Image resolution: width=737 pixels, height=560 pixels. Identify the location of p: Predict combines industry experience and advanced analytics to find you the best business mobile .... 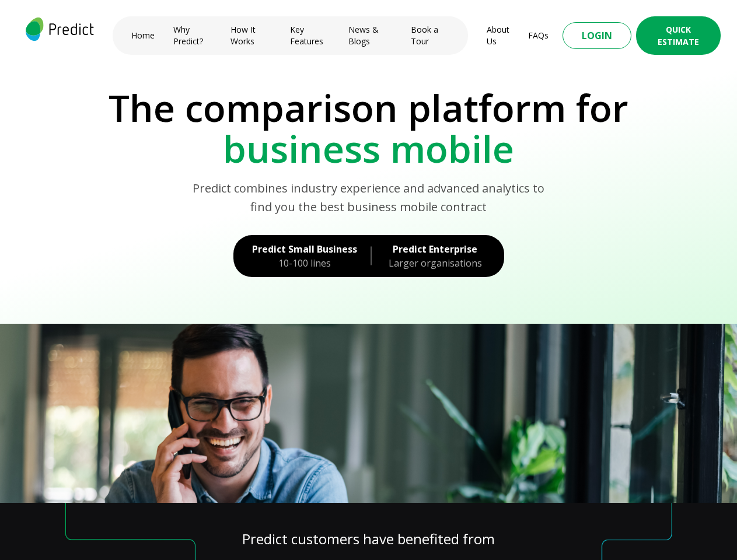
(369, 198).